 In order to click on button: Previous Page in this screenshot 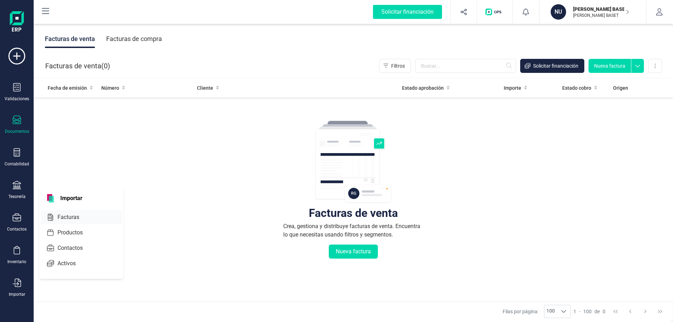, I will do `click(631, 312)`.